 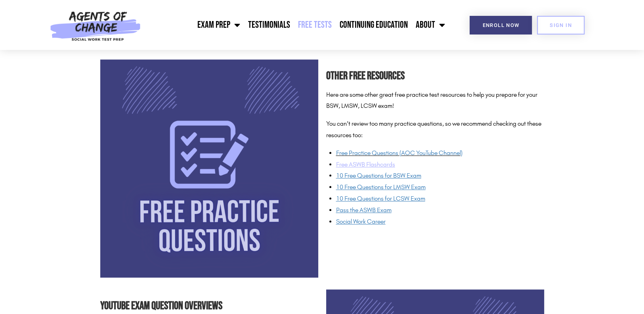 What do you see at coordinates (361, 221) in the screenshot?
I see `span: Social Work Career` at bounding box center [361, 221].